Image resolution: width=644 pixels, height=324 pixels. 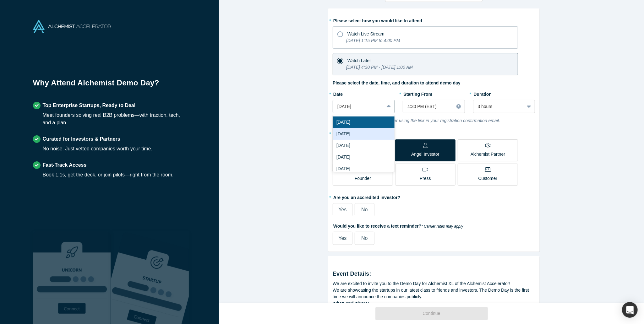 I want to click on label: Please select the date, time, and duration to attend demo day, so click(x=396, y=83).